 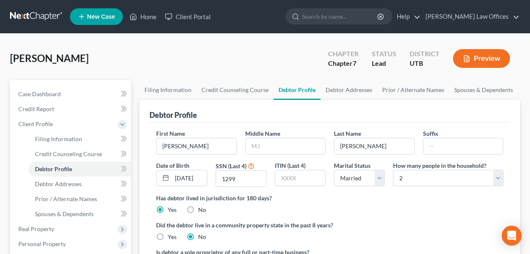 What do you see at coordinates (384, 63) in the screenshot?
I see `div: Lead` at bounding box center [384, 63].